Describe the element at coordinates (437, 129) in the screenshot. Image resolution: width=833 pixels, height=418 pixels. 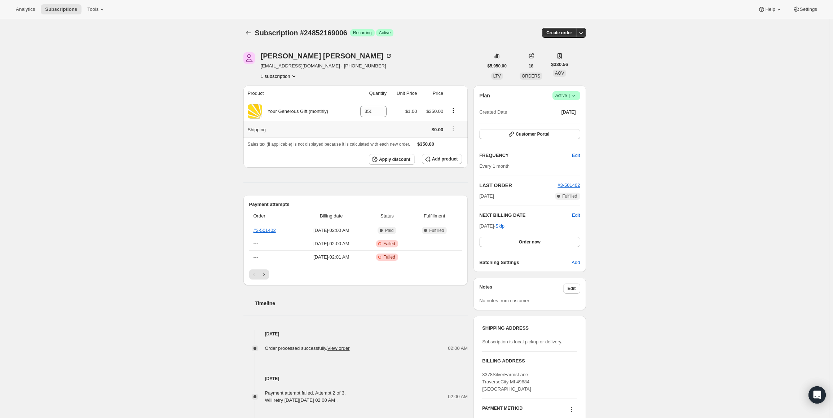
I see `span: $0.00` at that location.